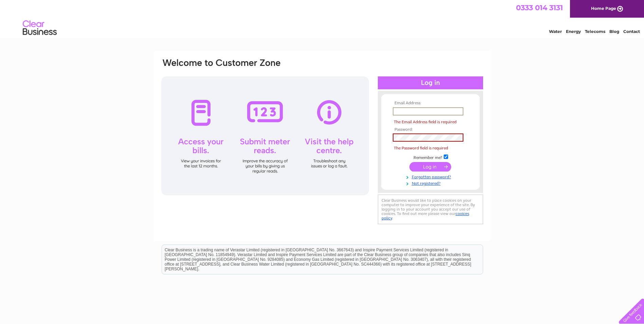  Describe the element at coordinates (430, 167) in the screenshot. I see `input: Submit` at that location.